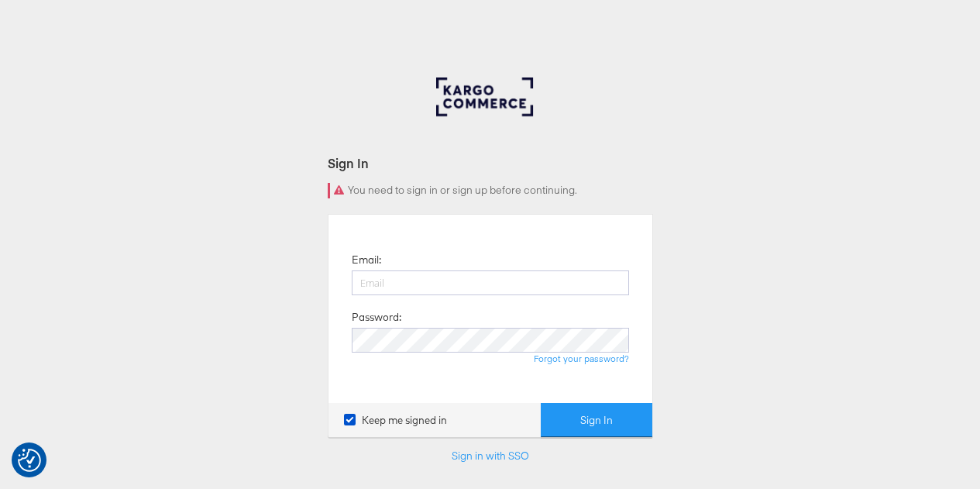  Describe the element at coordinates (29, 460) in the screenshot. I see `img: Revisit consent button` at that location.